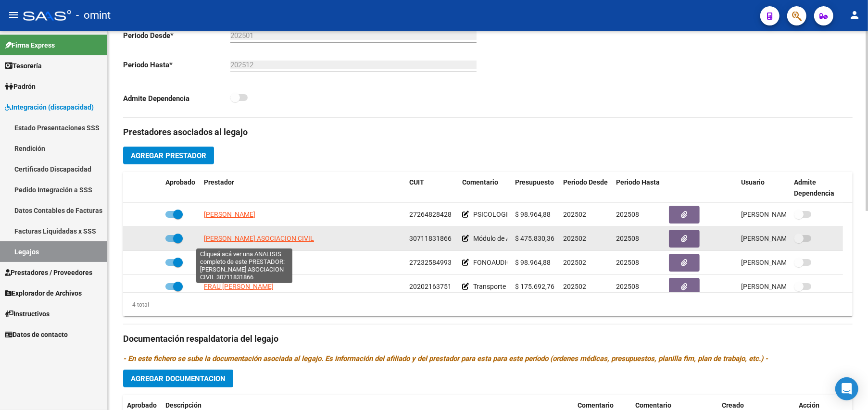  What do you see at coordinates (303, 188) in the screenshot?
I see `datatable-header-cell: Prestador` at bounding box center [303, 188].